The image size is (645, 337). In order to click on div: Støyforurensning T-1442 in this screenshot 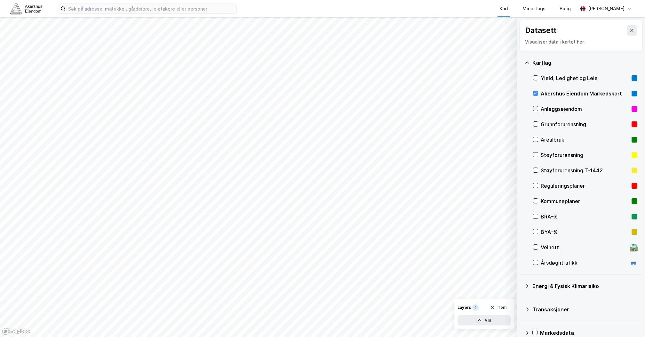, I will do `click(585, 170)`.